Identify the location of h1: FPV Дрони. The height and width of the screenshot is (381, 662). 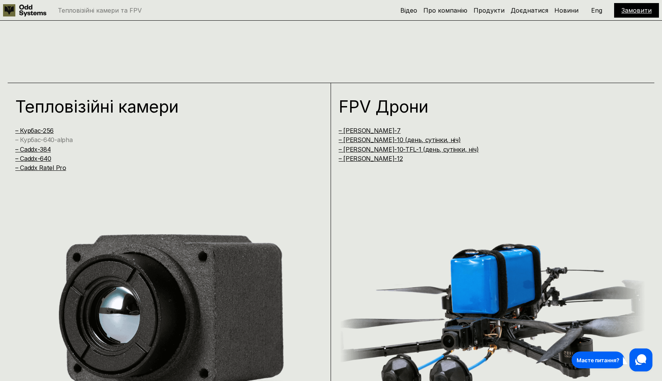
(483, 106).